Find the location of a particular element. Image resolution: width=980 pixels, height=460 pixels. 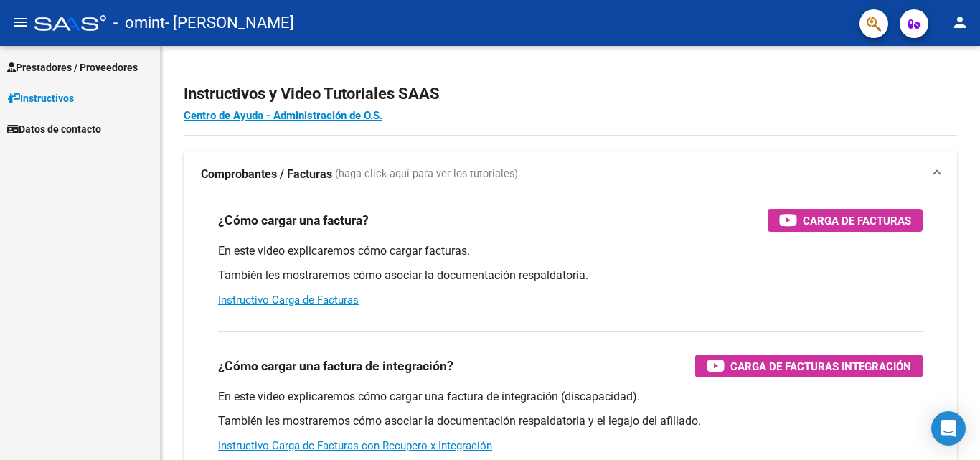

a: Instructivo Carga de Facturas con Recupero x Integración is located at coordinates (355, 446).